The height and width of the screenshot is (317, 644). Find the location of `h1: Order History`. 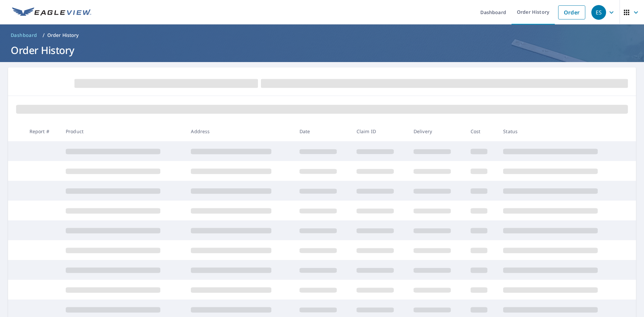

h1: Order History is located at coordinates (322, 50).